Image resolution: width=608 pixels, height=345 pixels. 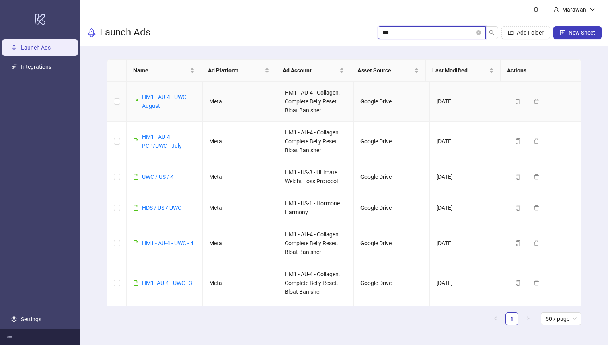 I want to click on span: search, so click(x=492, y=33).